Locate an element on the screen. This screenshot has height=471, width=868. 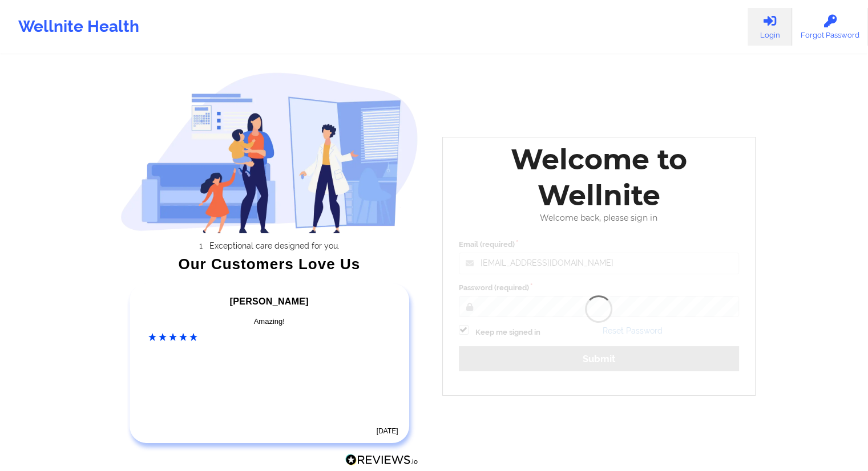
img: wellnite-auth-hero_200.c722682e.png is located at coordinates (269, 152).